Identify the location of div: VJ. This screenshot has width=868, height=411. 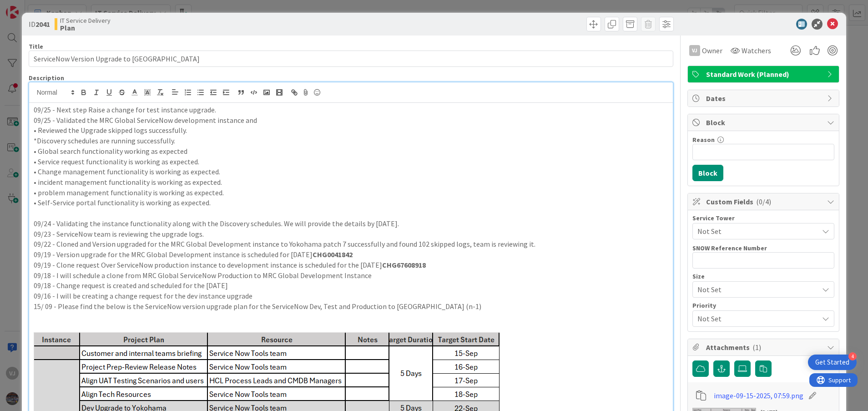
(695, 51).